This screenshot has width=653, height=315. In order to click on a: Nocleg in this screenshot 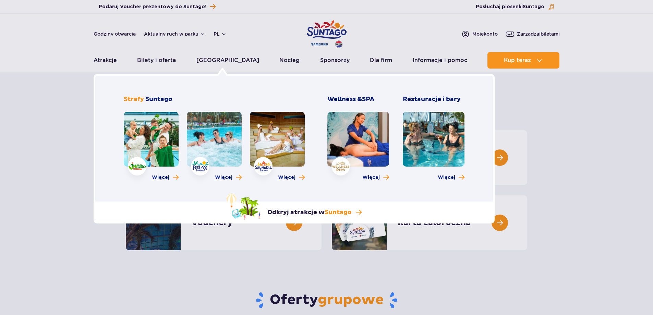, I will do `click(289, 60)`.